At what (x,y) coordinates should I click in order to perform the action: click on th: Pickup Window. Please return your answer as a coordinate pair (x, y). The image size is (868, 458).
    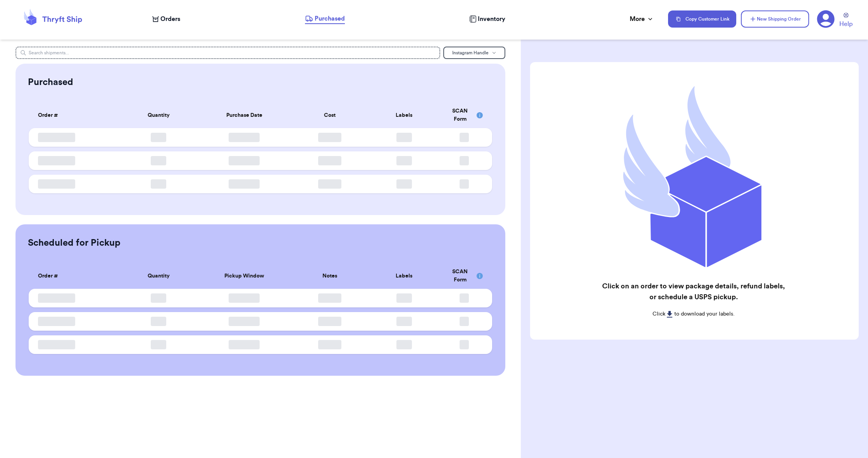
    Looking at the image, I should click on (244, 276).